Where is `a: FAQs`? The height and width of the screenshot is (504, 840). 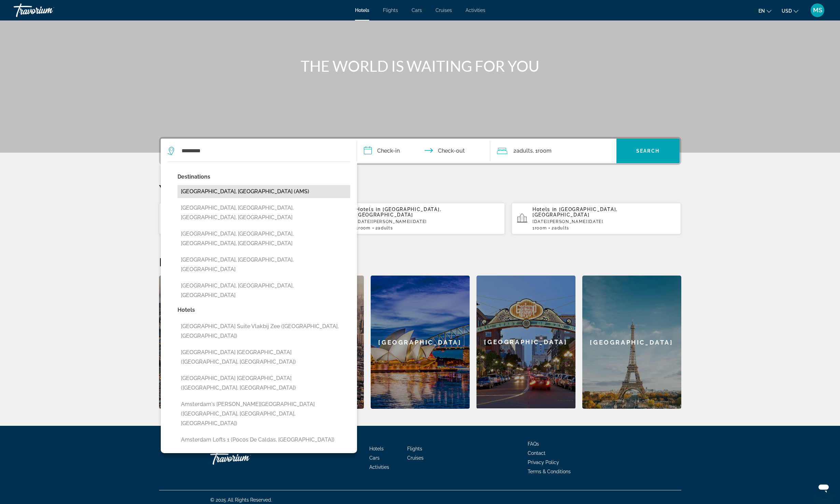 a: FAQs is located at coordinates (533, 444).